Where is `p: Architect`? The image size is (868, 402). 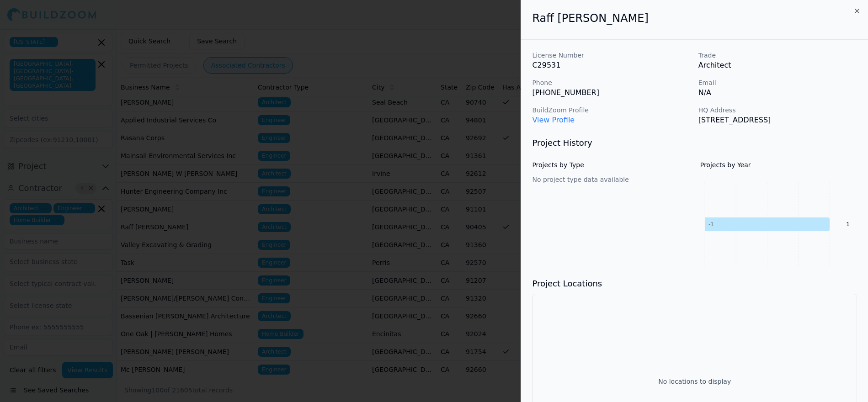 p: Architect is located at coordinates (777, 65).